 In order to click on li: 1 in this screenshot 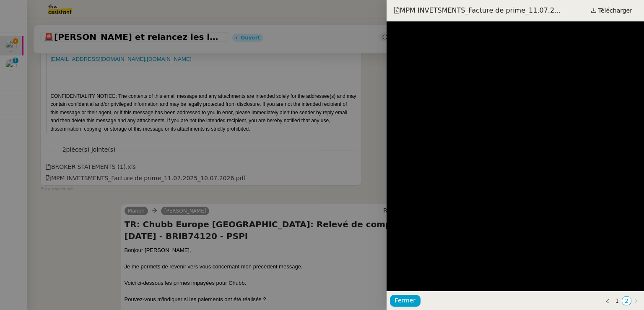, I will do `click(617, 301)`.